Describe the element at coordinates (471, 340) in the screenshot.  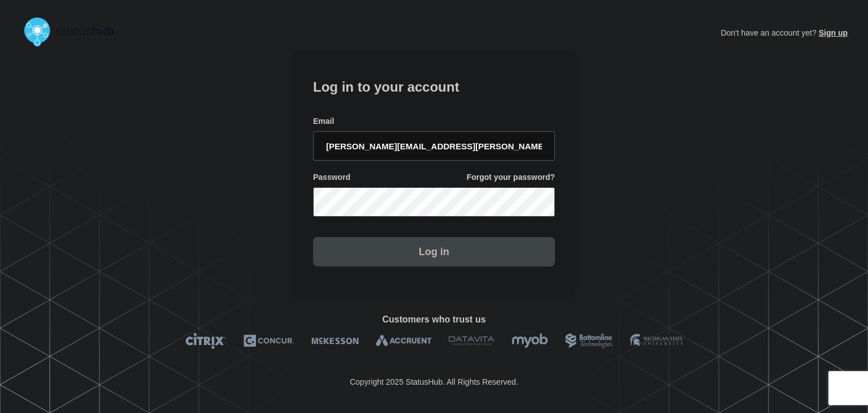
I see `img: DataVita logo` at that location.